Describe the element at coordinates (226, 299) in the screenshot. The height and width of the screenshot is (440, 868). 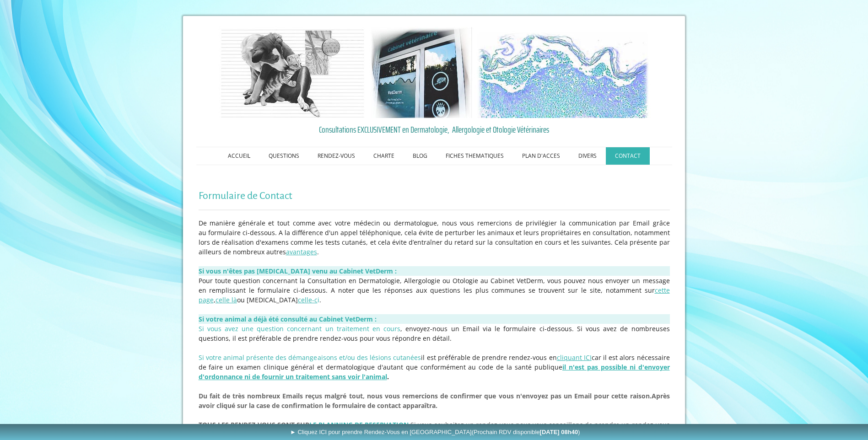
I see `span: celle là` at that location.